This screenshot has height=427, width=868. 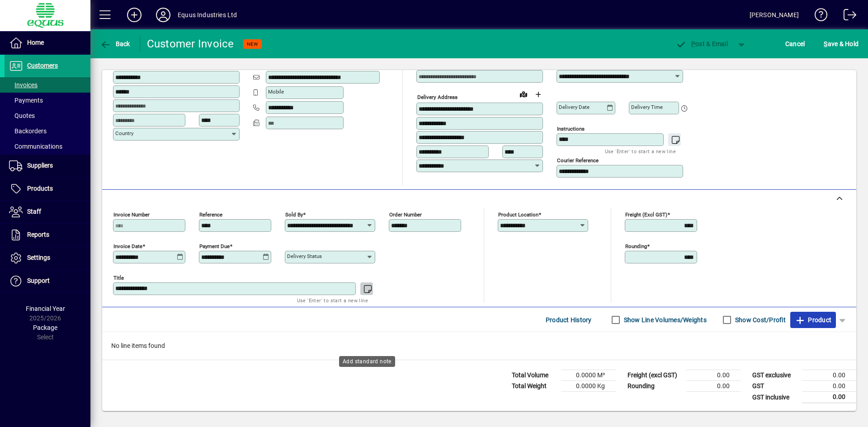 What do you see at coordinates (134, 15) in the screenshot?
I see `button: Add` at bounding box center [134, 15].